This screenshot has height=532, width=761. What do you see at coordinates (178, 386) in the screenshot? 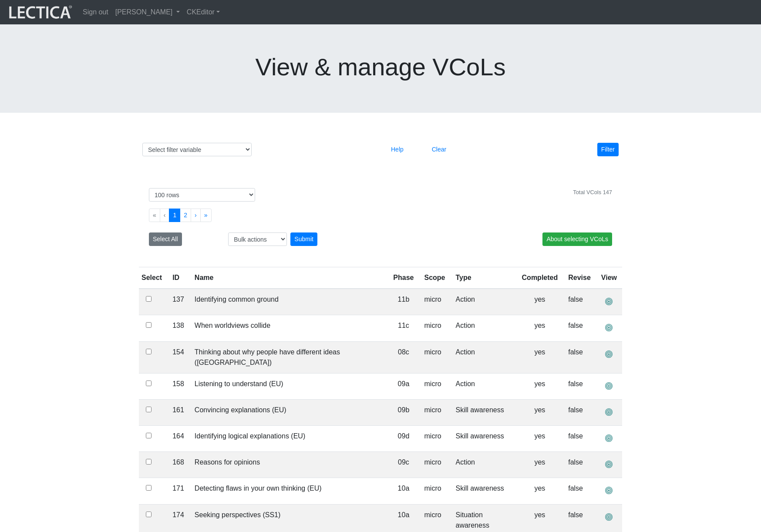
I see `td: 158` at bounding box center [178, 386].